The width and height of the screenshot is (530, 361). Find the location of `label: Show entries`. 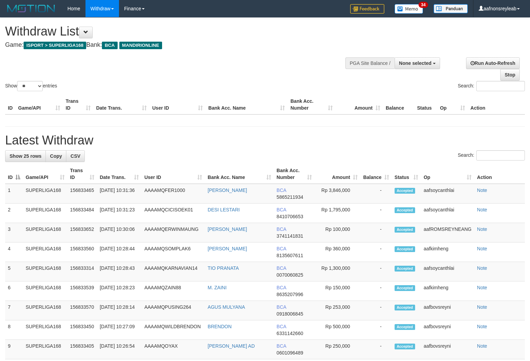

label: Show entries is located at coordinates (31, 86).